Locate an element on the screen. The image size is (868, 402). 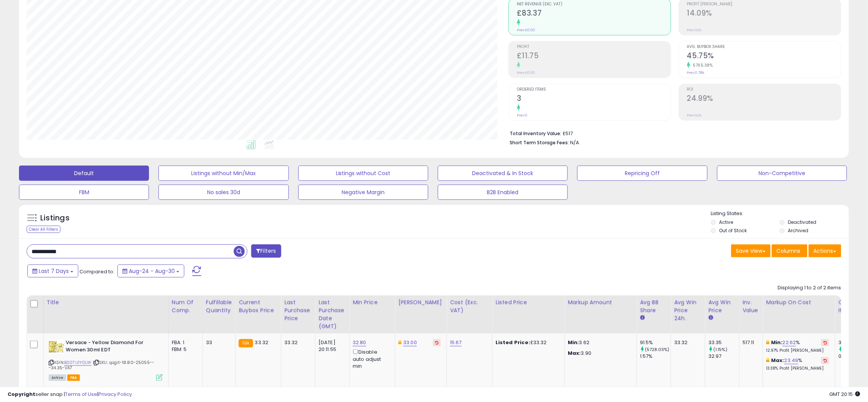
small: FBA is located at coordinates (245, 343).